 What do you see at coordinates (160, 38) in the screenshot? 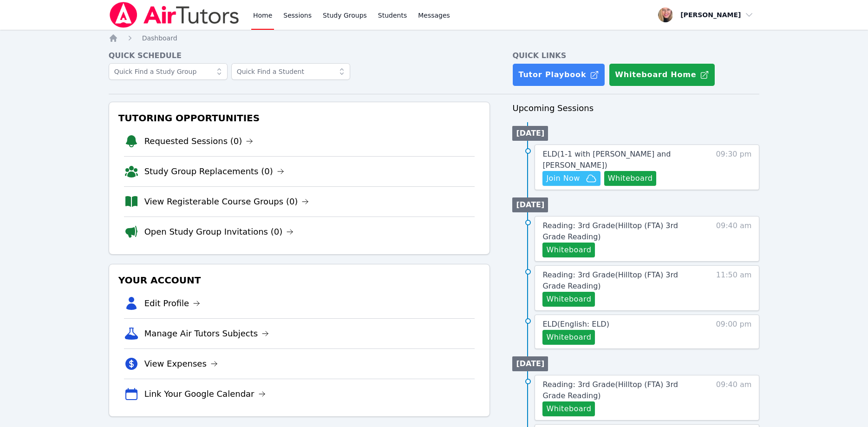
I see `span: Dashboard` at bounding box center [160, 38].